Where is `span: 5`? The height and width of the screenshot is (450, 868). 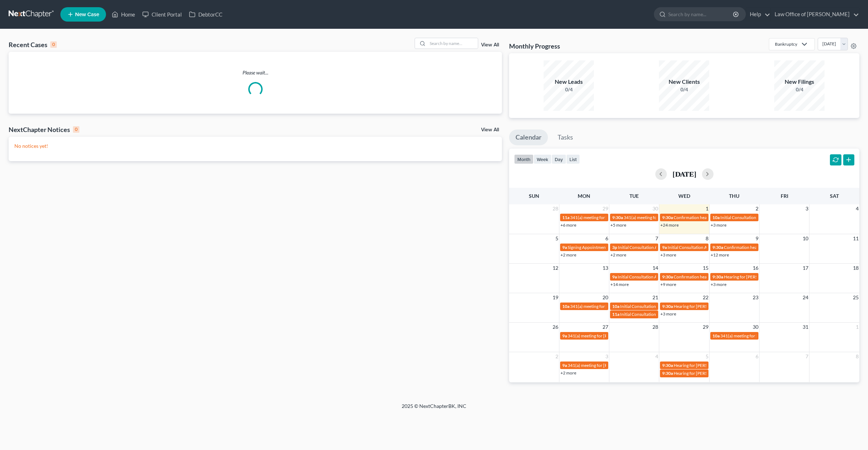
span: 5 is located at coordinates (708, 356).